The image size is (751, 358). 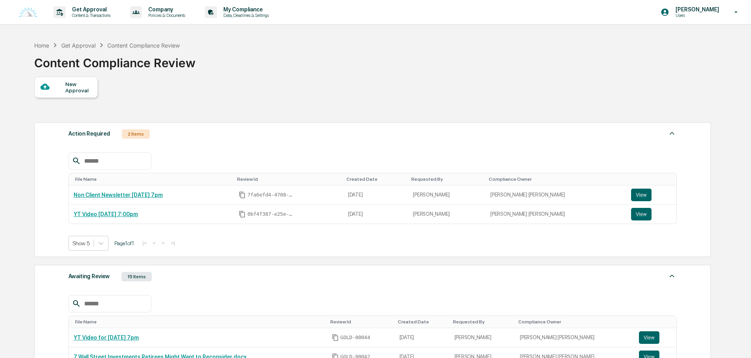 I want to click on p: Company, so click(x=166, y=9).